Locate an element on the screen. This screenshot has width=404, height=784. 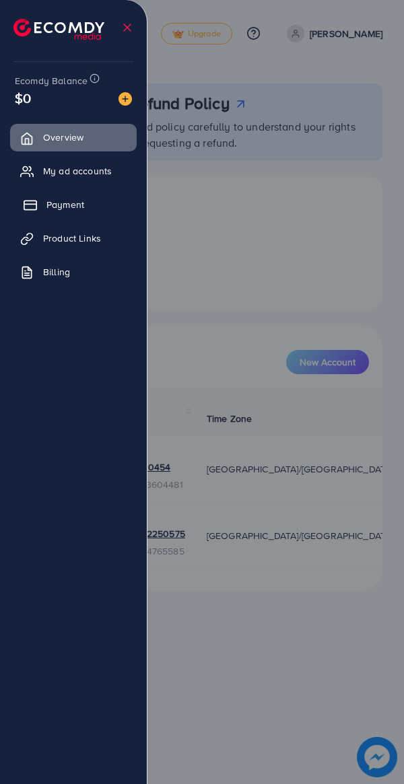
a: Payment is located at coordinates (73, 205).